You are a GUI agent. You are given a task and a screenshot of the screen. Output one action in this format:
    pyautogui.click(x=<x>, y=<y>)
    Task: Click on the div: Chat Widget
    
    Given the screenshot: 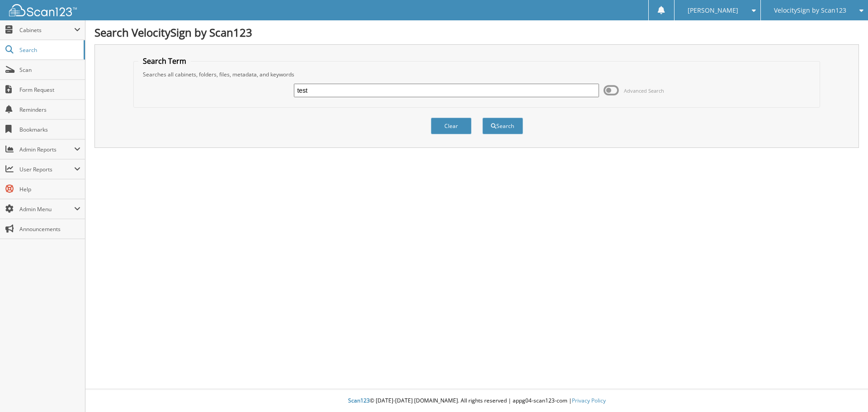 What is the action you would take?
    pyautogui.click(x=845, y=391)
    